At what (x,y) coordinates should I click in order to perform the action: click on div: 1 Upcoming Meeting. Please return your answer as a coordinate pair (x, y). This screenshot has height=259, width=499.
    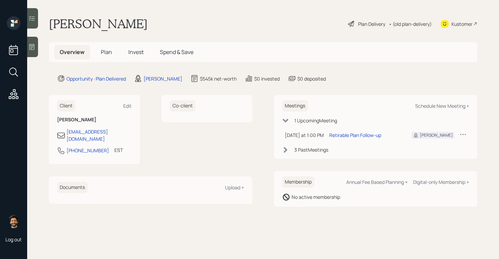
    Looking at the image, I should click on (316, 120).